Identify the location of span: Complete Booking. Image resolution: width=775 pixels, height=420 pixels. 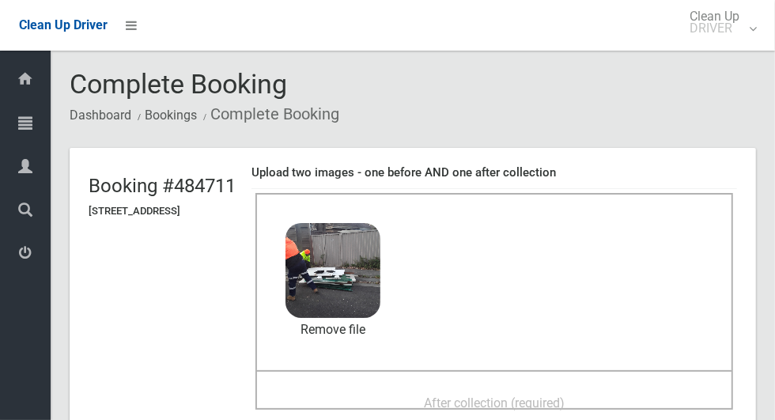
(178, 84).